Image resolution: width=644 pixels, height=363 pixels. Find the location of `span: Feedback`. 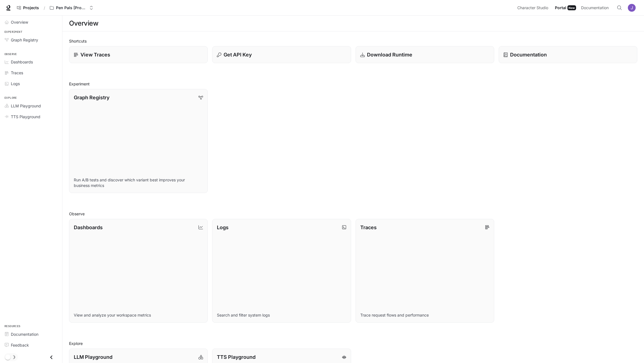

span: Feedback is located at coordinates (20, 345).